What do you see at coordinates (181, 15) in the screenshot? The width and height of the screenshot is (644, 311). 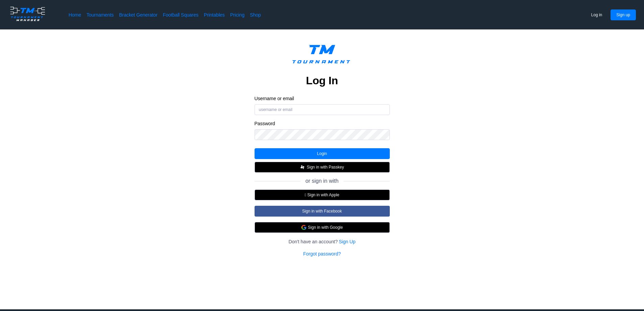 I see `a: Football Squares` at bounding box center [181, 15].